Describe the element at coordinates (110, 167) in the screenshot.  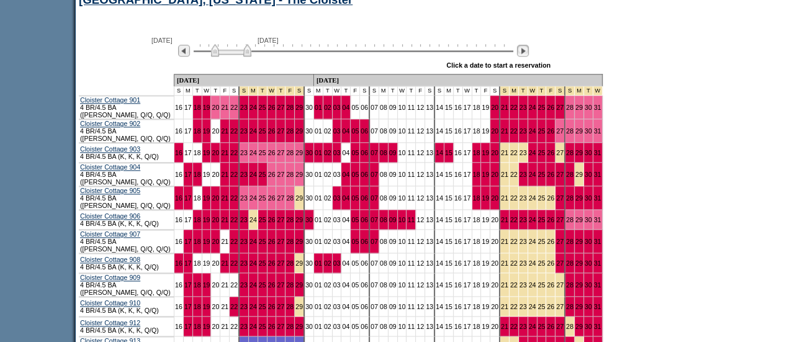
I see `a: Cloister Cottage 904` at that location.